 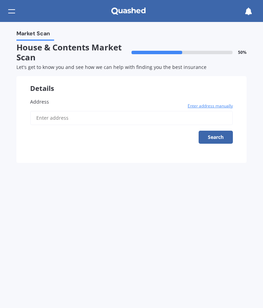 I want to click on span: Market Scan, so click(x=33, y=35).